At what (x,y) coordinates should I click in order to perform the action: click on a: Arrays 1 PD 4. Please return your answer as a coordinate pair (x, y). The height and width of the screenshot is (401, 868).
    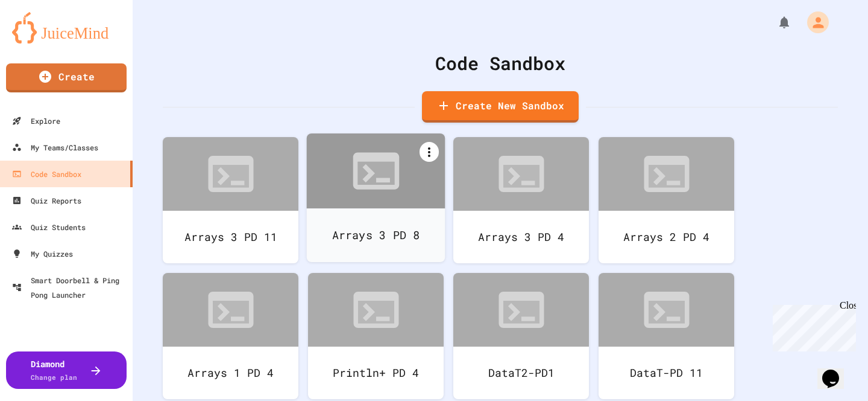
    Looking at the image, I should click on (230, 336).